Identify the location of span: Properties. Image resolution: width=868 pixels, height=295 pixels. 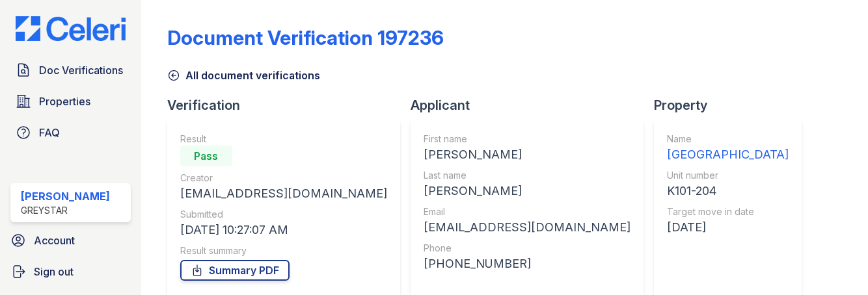
(65, 101).